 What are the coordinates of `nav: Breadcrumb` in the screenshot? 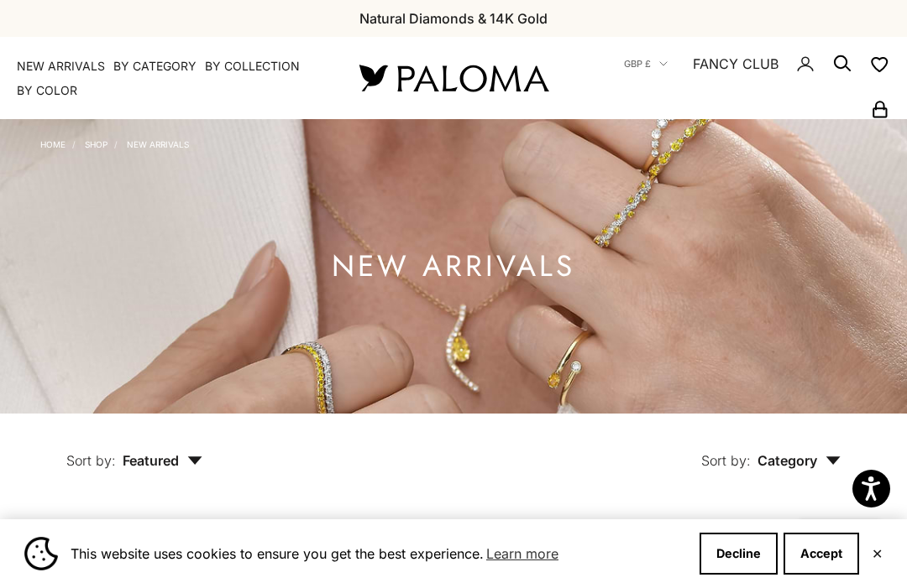 It's located at (114, 143).